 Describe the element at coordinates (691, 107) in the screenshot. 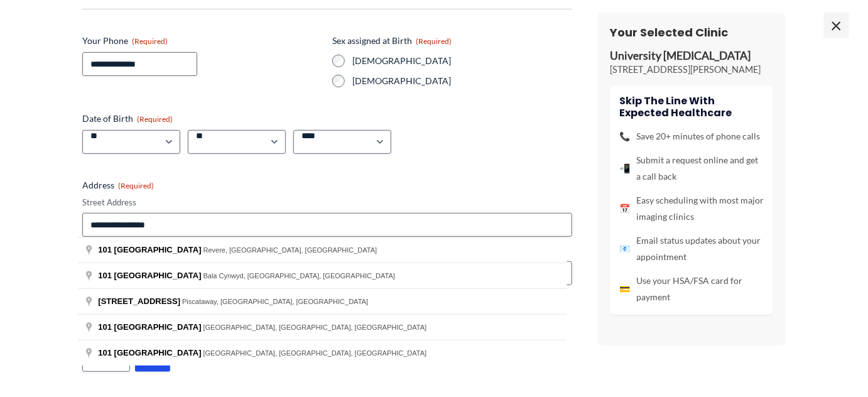

I see `h4: Skip the line with Expected Healthcare` at that location.